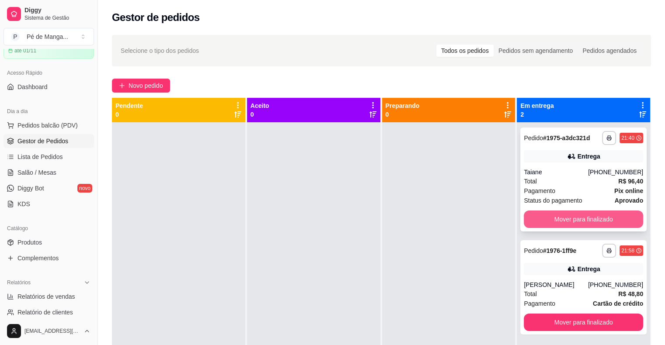  I want to click on strong: # 1976-1ff9e, so click(559, 251).